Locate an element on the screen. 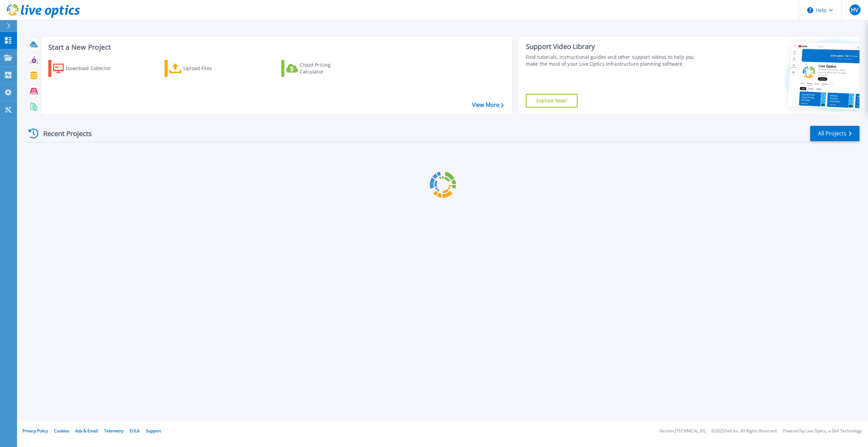 The width and height of the screenshot is (868, 447). div: Upload Files is located at coordinates (211, 68).